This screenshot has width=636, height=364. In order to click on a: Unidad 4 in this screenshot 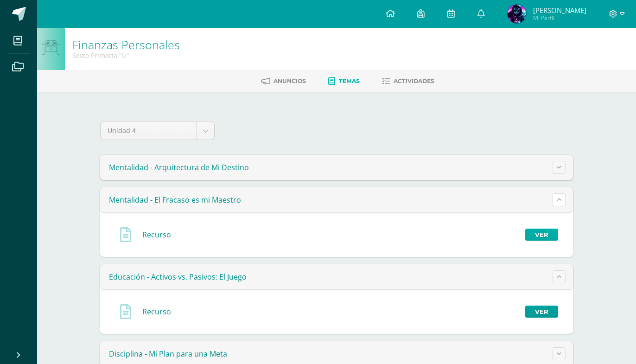, I will do `click(157, 131)`.